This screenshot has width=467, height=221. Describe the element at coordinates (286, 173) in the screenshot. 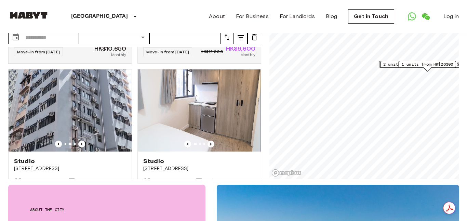

I see `a: Mapbox logo` at that location.